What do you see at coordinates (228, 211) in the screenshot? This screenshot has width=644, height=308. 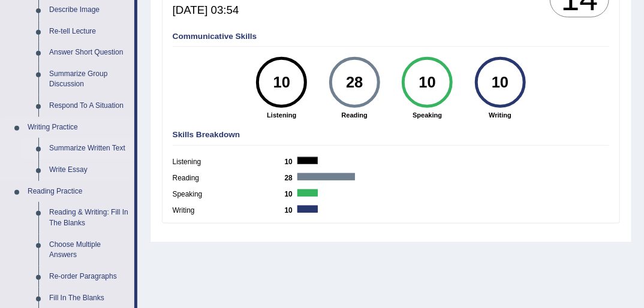 I see `label: Writing` at bounding box center [228, 211].